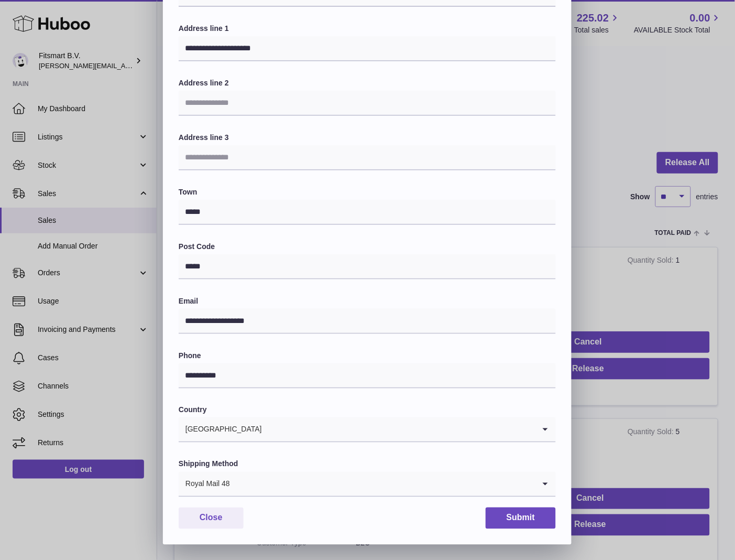 The image size is (735, 560). What do you see at coordinates (521, 518) in the screenshot?
I see `button: Submit` at bounding box center [521, 518].